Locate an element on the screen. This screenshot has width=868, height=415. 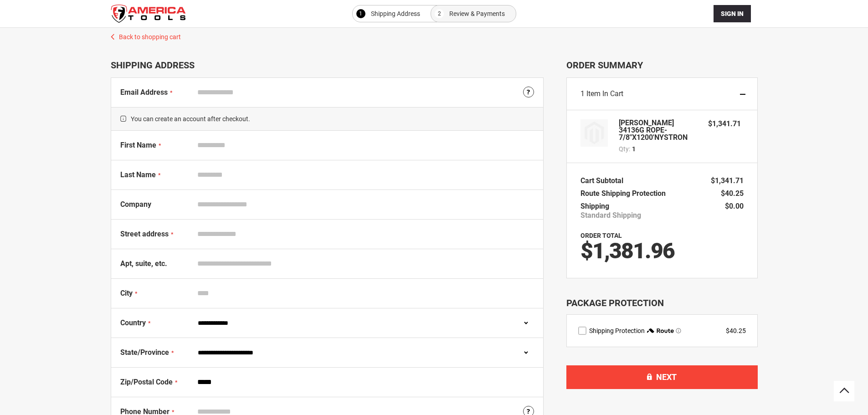
span: Sign In is located at coordinates (732, 14).